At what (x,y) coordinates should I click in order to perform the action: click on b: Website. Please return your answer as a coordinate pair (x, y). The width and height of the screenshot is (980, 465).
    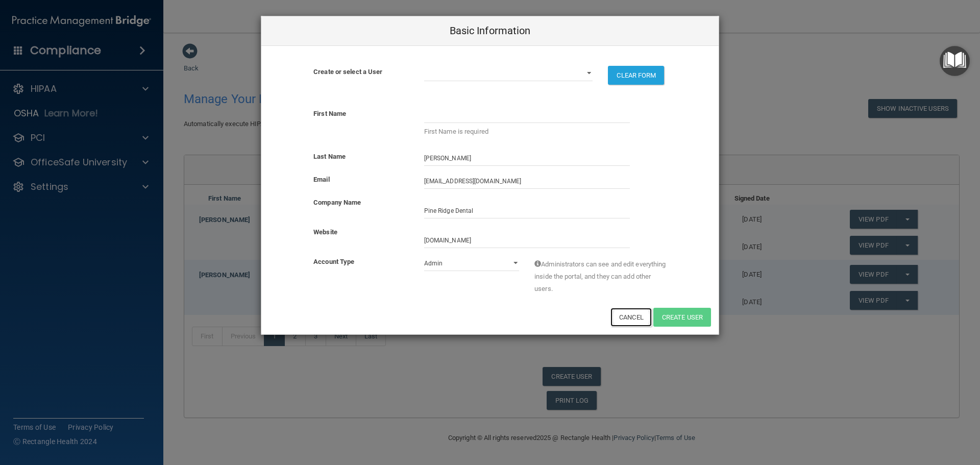
    Looking at the image, I should click on (325, 232).